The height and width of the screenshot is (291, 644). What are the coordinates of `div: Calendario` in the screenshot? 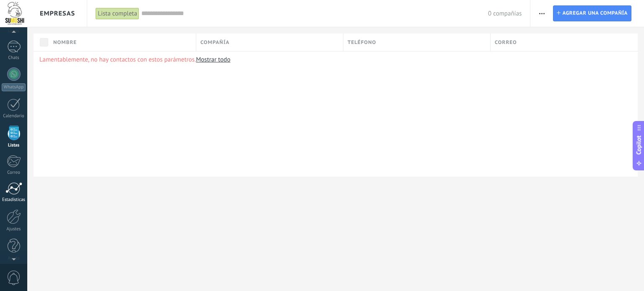 It's located at (14, 116).